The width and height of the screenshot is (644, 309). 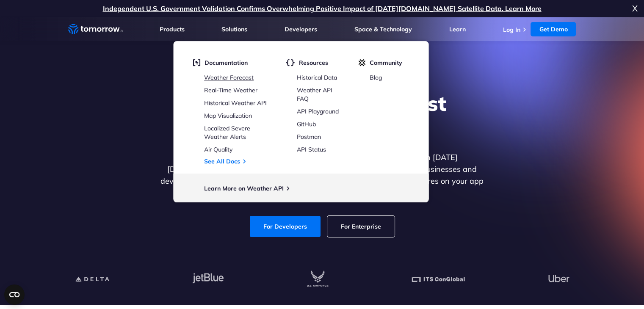 I want to click on a: Learn More on Weather API, so click(x=244, y=188).